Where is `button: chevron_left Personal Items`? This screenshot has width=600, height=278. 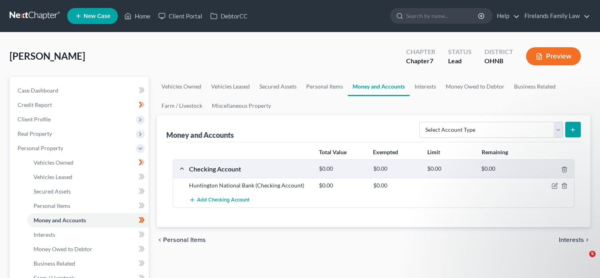
button: chevron_left Personal Items is located at coordinates (181, 240).